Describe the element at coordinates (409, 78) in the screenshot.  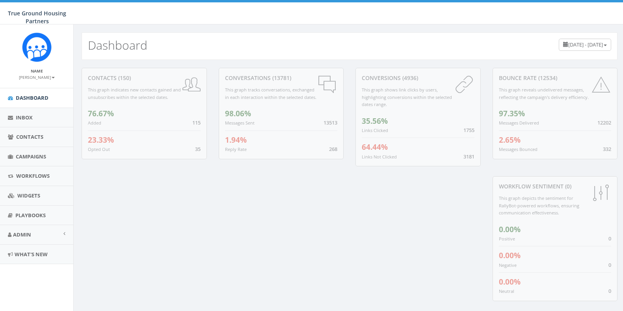
I see `span: (4936)` at that location.